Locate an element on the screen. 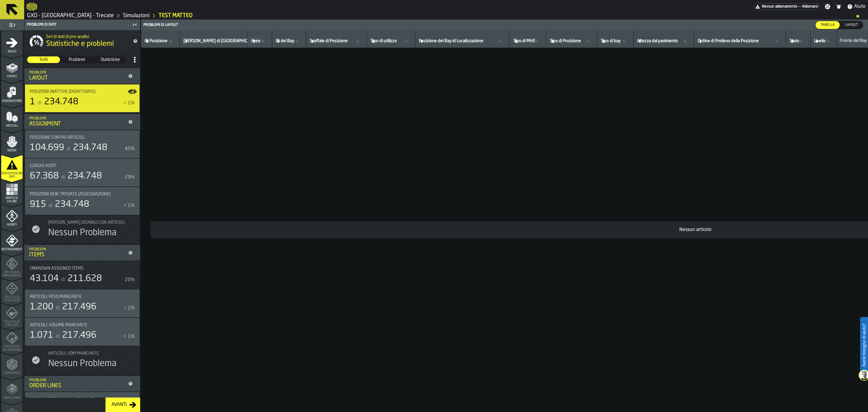 Image resolution: width=868 pixels, height=412 pixels. span: Layout is located at coordinates (851, 25).